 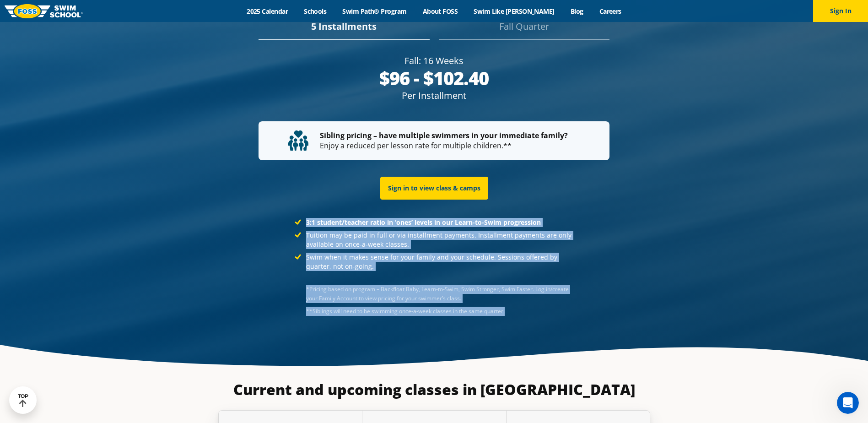 I want to click on p: Enjoy a reduced per lesson rate for multiple children.**, so click(x=433, y=141).